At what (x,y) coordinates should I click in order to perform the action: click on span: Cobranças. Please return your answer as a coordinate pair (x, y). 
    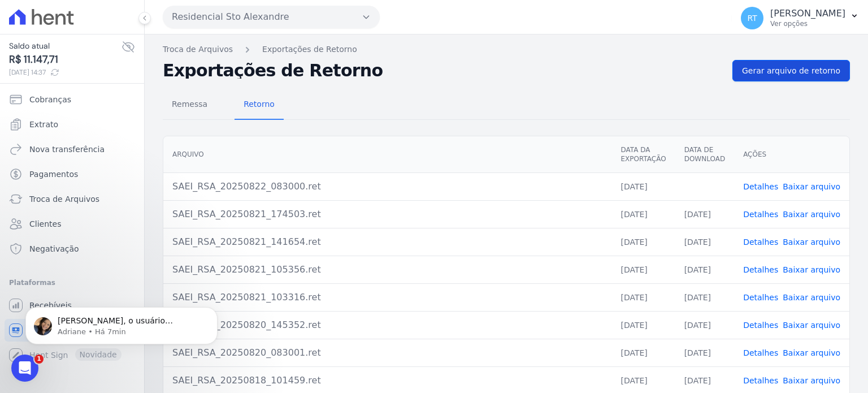
    Looking at the image, I should click on (50, 100).